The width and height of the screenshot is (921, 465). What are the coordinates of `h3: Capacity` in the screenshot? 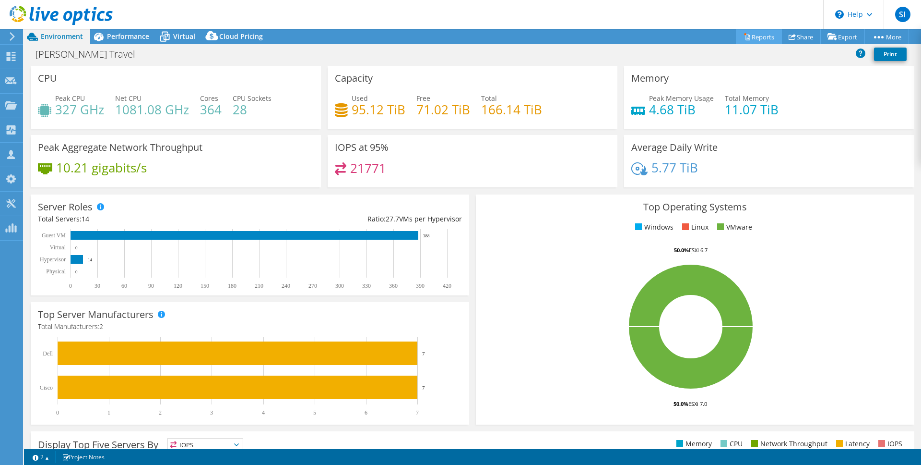 It's located at (354, 78).